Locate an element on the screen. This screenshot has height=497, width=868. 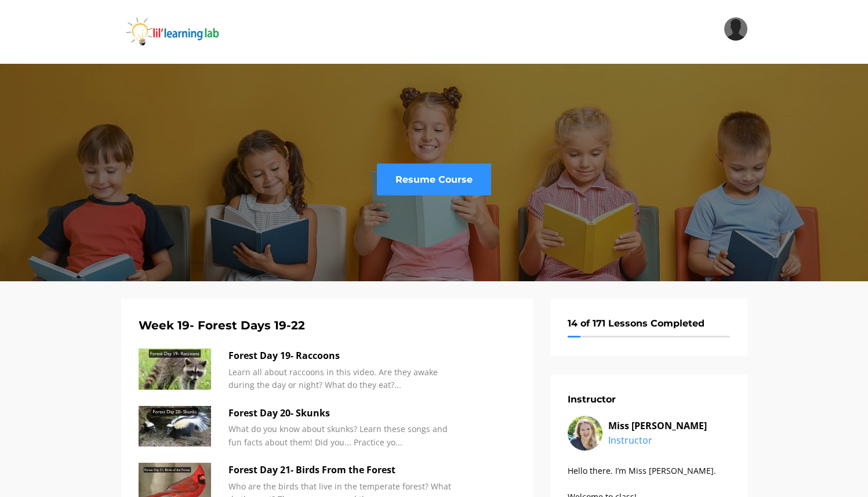
img: uVhVVy84RqujZMVvaW3a_instructor-headshot_300x300.png is located at coordinates (585, 433).